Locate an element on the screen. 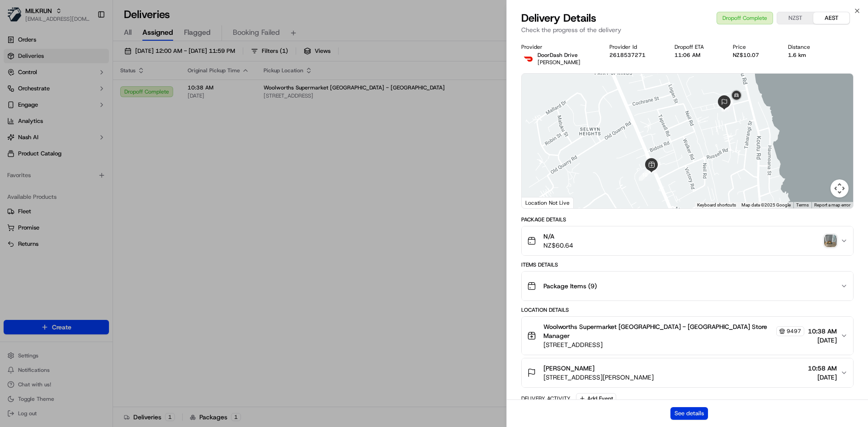 This screenshot has height=427, width=868. button: See details is located at coordinates (689, 414).